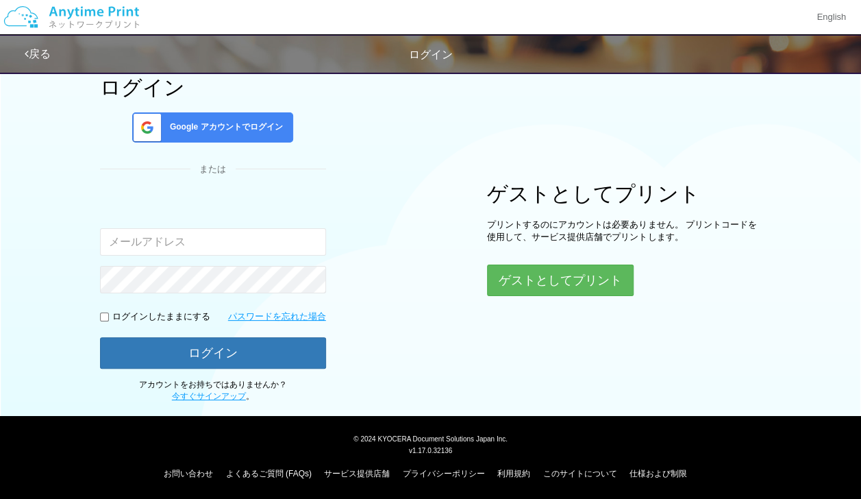  I want to click on a: プライバシーポリシー, so click(444, 473).